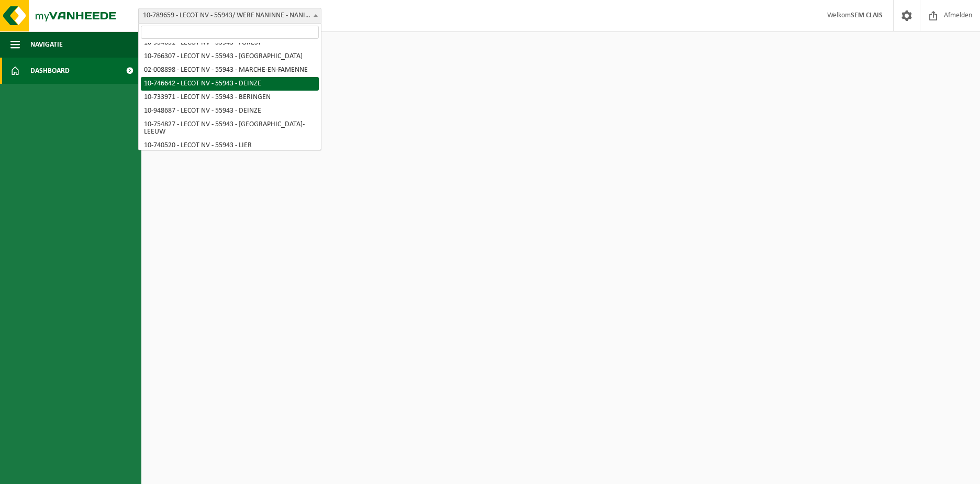 The image size is (980, 484). What do you see at coordinates (230, 146) in the screenshot?
I see `li: 10-740520 - LECOT NV - 55943 - LIER` at bounding box center [230, 146].